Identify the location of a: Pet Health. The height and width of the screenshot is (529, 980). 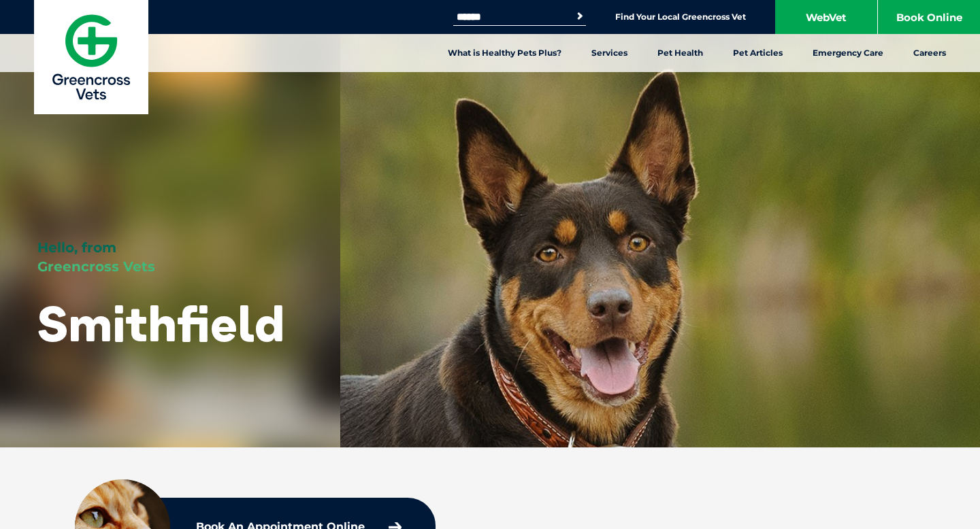
(680, 53).